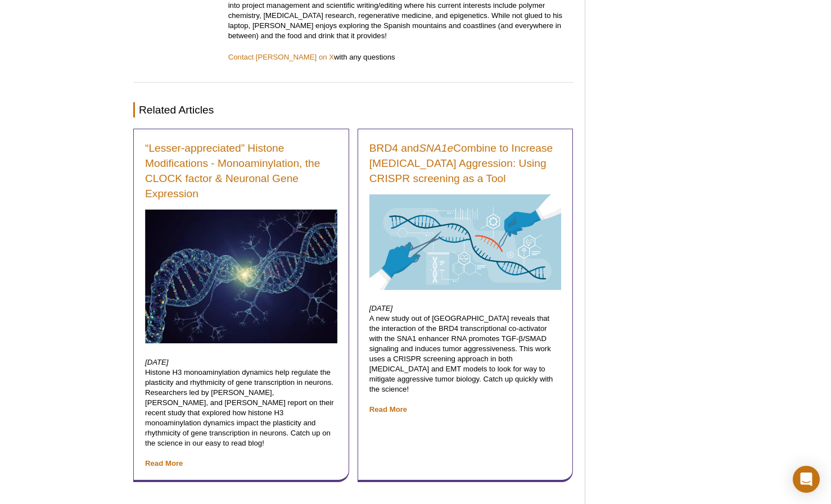 The width and height of the screenshot is (831, 504). What do you see at coordinates (241, 413) in the screenshot?
I see `p: Histone H3 monoaminylation dynamics help regulate the plasticity and rhythmicity of gene transcri...` at bounding box center [241, 413].